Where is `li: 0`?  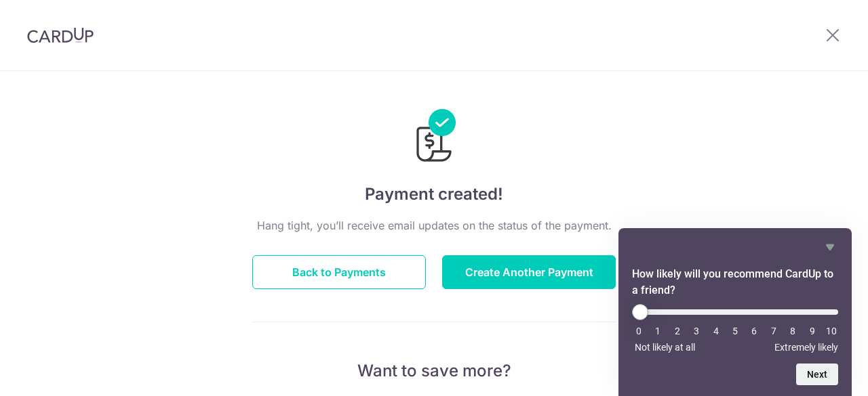
li: 0 is located at coordinates (639, 331).